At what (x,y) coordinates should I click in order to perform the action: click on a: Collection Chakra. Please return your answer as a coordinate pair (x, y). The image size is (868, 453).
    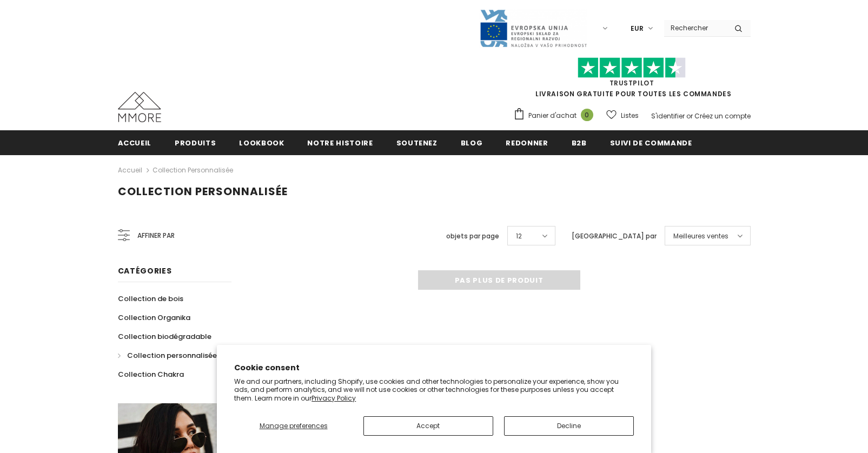
    Looking at the image, I should click on (151, 374).